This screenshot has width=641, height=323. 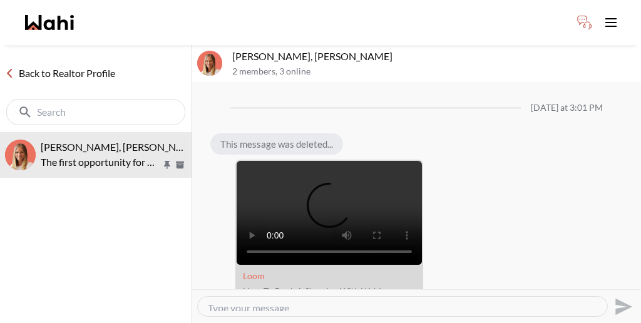 I want to click on textarea: Type your message, so click(x=403, y=306).